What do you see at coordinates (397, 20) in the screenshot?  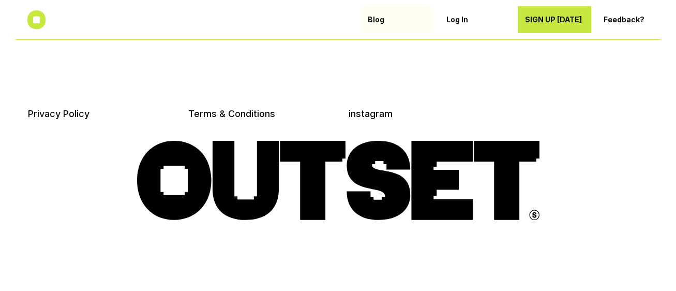 I see `a: Blog` at bounding box center [397, 20].